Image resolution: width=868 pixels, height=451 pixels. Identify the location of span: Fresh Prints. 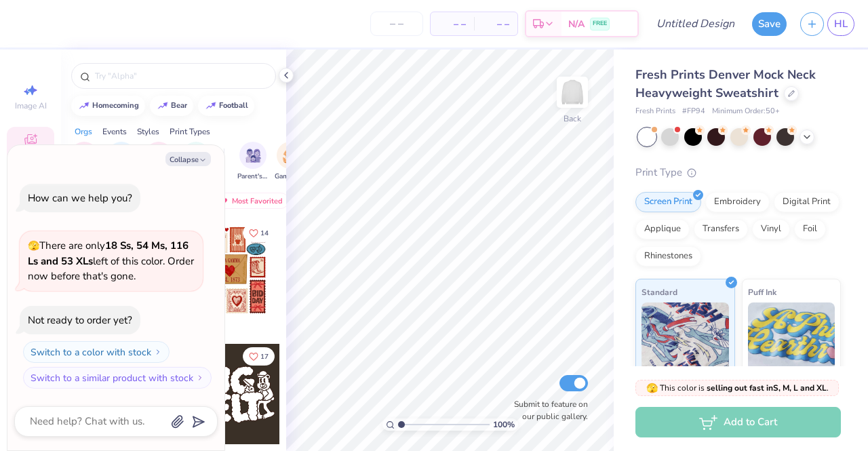
(655, 111).